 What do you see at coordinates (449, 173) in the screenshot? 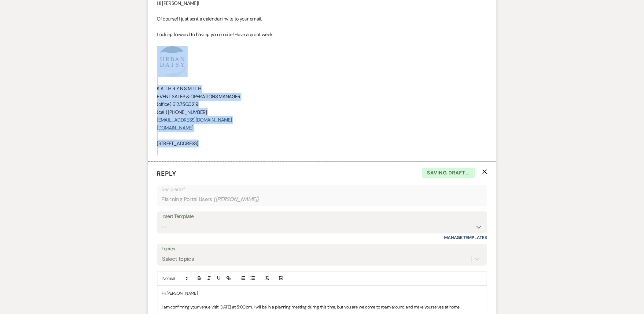
I see `span: Saving draft...` at bounding box center [449, 173].